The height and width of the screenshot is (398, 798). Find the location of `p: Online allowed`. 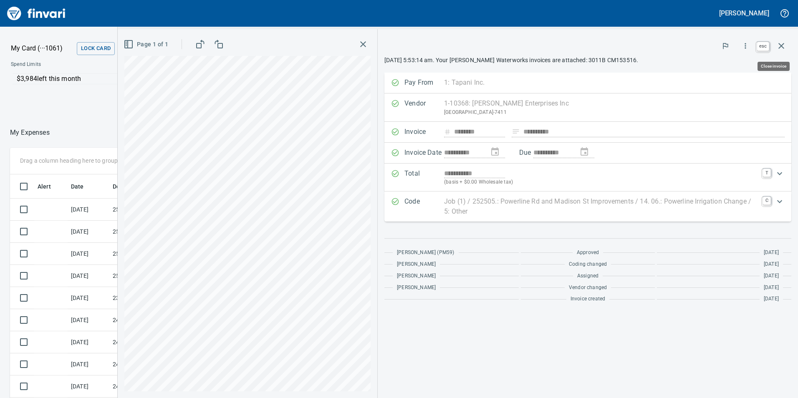

p: Online allowed is located at coordinates (144, 88).